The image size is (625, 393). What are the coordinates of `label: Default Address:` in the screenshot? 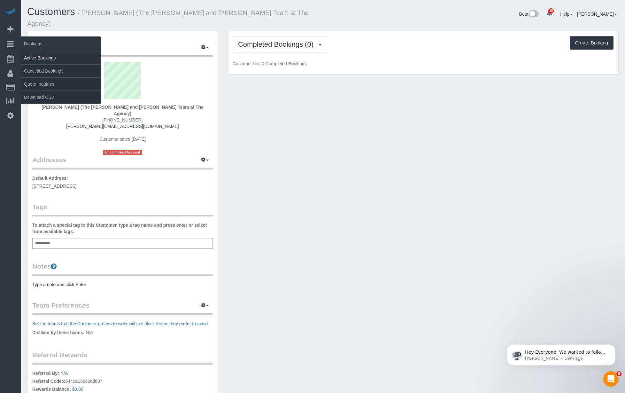 It's located at (50, 178).